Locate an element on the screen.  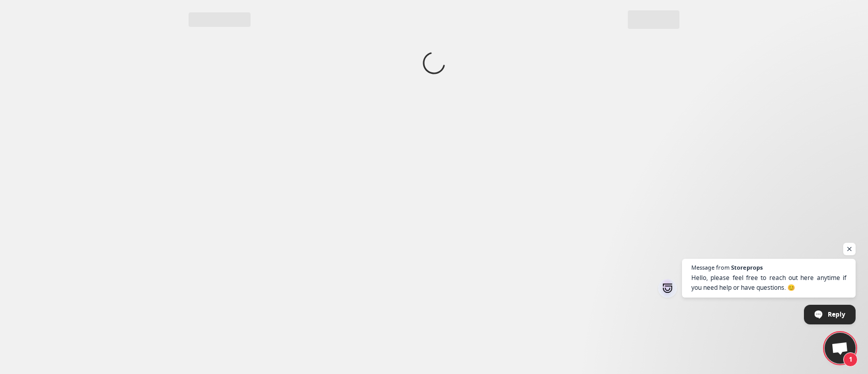
span: 1 is located at coordinates (850, 360).